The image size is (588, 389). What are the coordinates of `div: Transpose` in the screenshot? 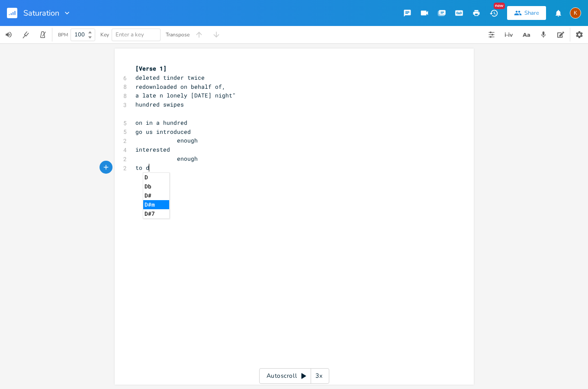 It's located at (177, 35).